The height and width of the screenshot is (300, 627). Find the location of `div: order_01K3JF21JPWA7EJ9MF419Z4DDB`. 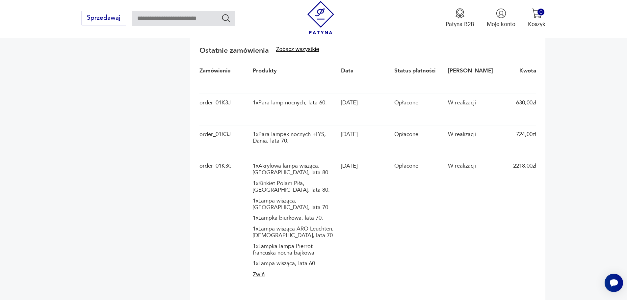

div: order_01K3JF21JPWA7EJ9MF419Z4DDB is located at coordinates (215, 141).